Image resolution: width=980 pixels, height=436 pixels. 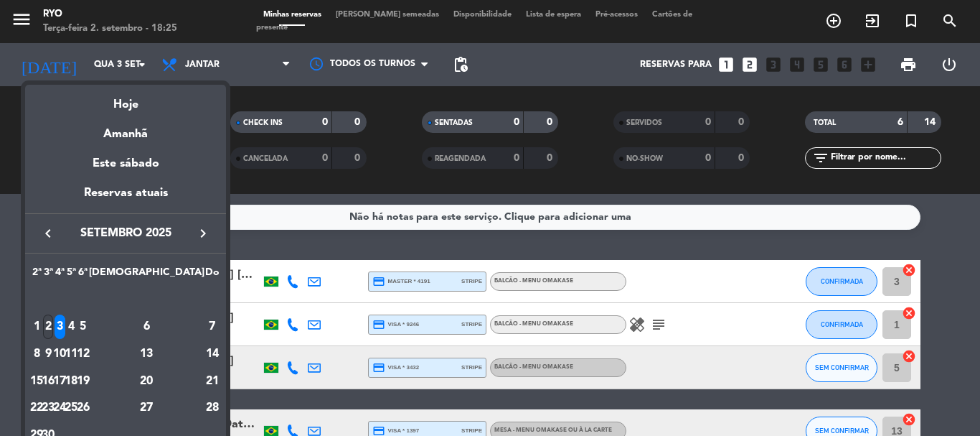 I want to click on div: 15, so click(x=37, y=381).